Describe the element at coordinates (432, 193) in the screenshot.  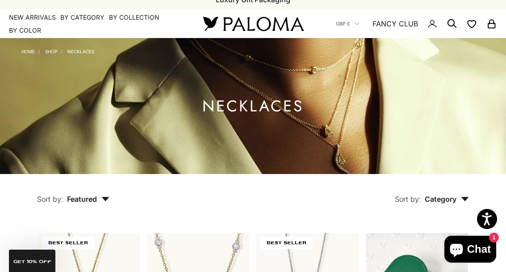
I see `button: Sort by: Category` at that location.